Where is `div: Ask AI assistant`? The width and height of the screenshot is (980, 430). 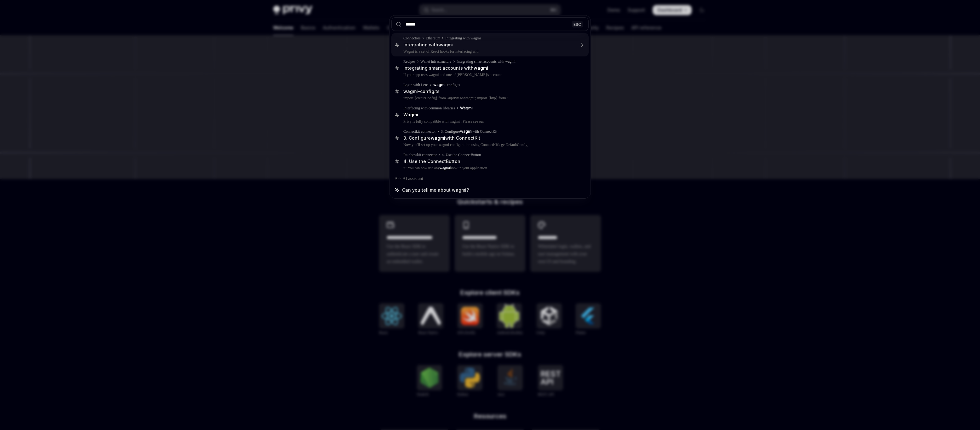 div: Ask AI assistant is located at coordinates (490, 179).